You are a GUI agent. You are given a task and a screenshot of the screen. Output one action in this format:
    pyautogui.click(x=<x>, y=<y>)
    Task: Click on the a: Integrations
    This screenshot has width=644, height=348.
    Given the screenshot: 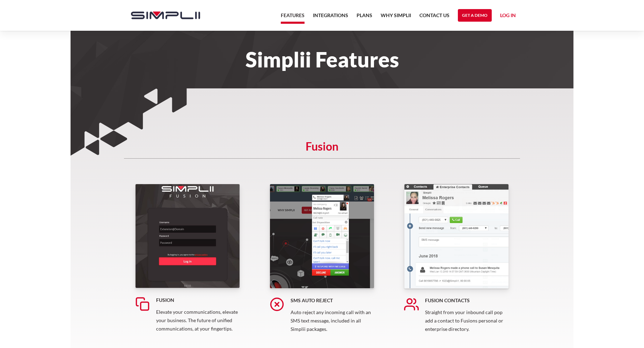 What is the action you would take?
    pyautogui.click(x=330, y=18)
    